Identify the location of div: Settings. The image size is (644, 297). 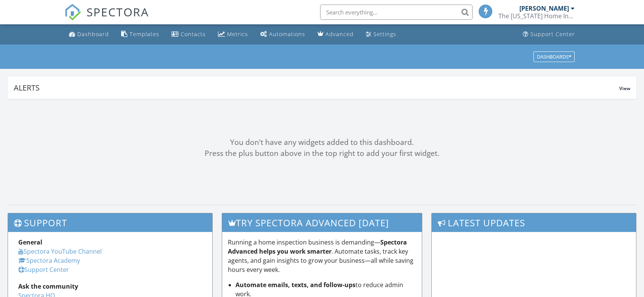
(385, 34).